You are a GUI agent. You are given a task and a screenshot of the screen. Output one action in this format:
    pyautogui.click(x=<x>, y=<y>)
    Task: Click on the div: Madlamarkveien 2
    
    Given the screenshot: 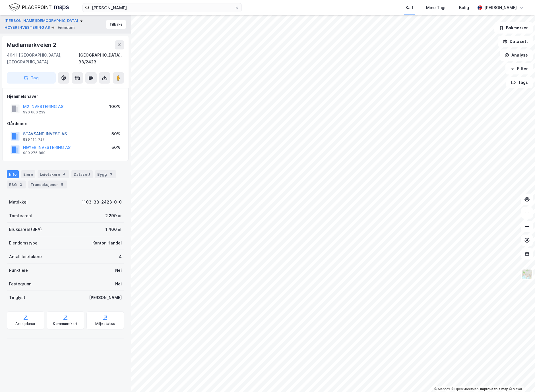 What is the action you would take?
    pyautogui.click(x=32, y=45)
    